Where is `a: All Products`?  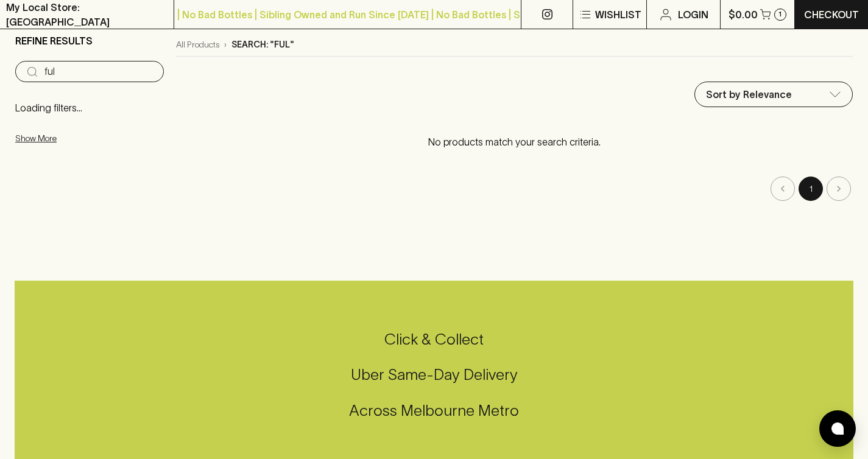 a: All Products is located at coordinates (197, 44).